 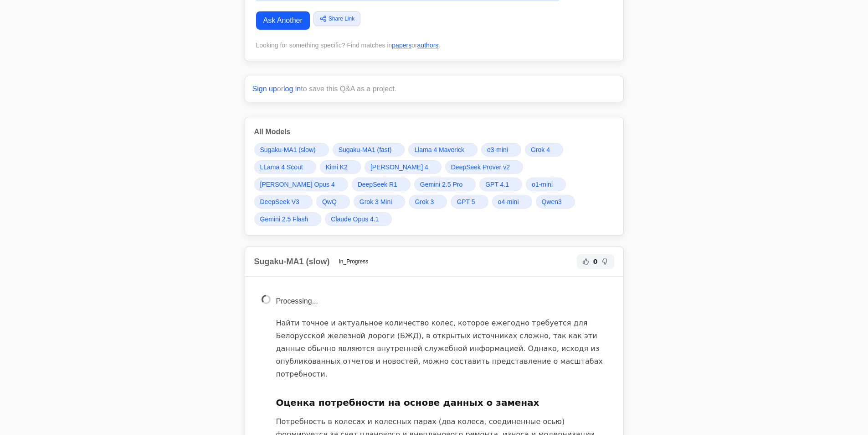 What do you see at coordinates (439, 150) in the screenshot?
I see `span: Llama 4 Maverick` at bounding box center [439, 150].